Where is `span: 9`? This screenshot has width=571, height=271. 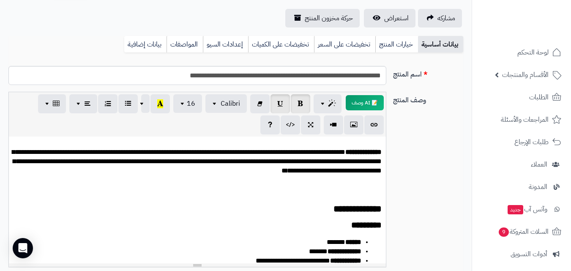
span: 9 is located at coordinates (504, 232).